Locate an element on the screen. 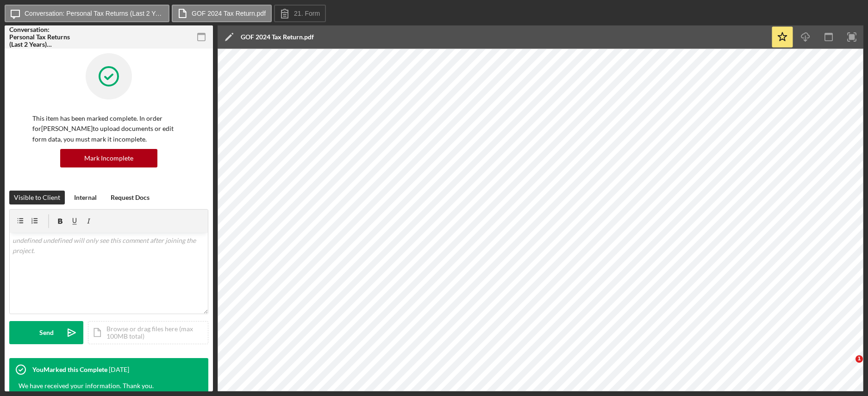 This screenshot has width=868, height=396. button: Mark Incomplete is located at coordinates (109, 158).